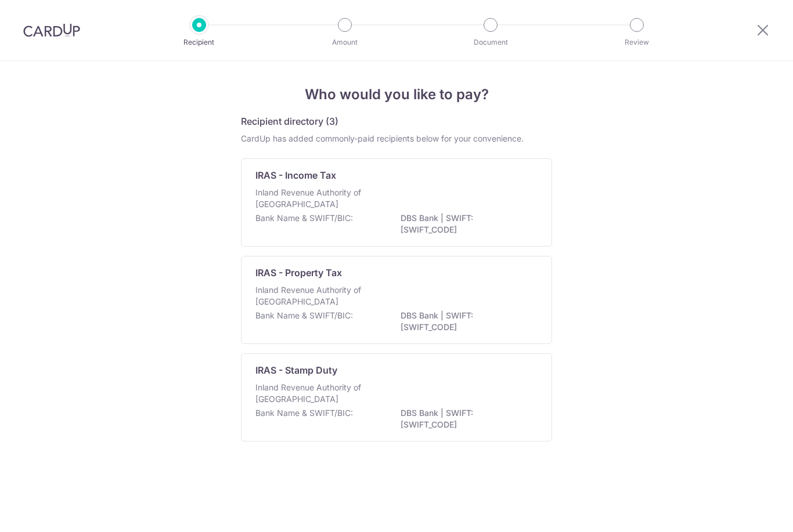 Image resolution: width=793 pixels, height=532 pixels. What do you see at coordinates (490, 43) in the screenshot?
I see `p: Document` at bounding box center [490, 43].